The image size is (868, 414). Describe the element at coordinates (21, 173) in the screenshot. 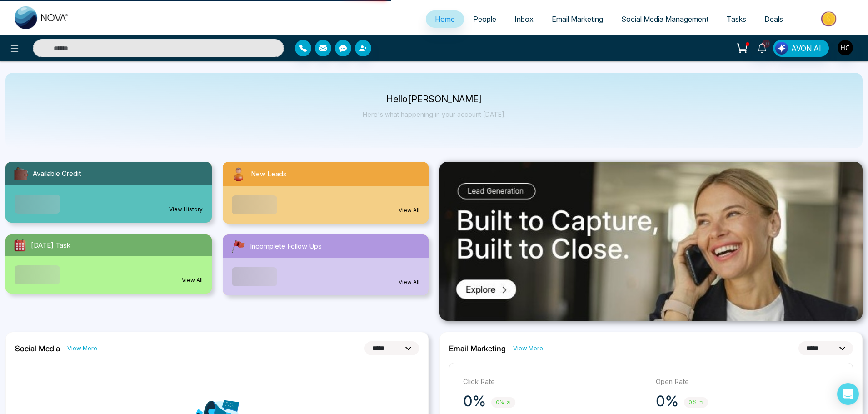

I see `img: availableCredit.svg` at that location.